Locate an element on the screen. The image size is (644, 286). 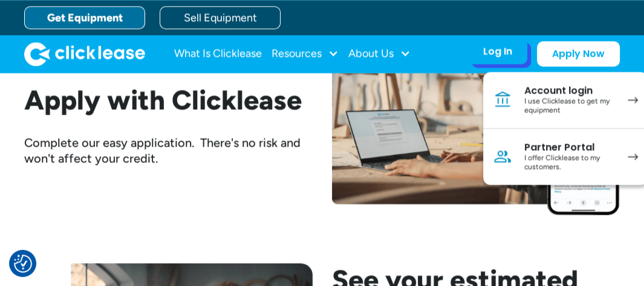
a: Apply Now is located at coordinates (578, 54).